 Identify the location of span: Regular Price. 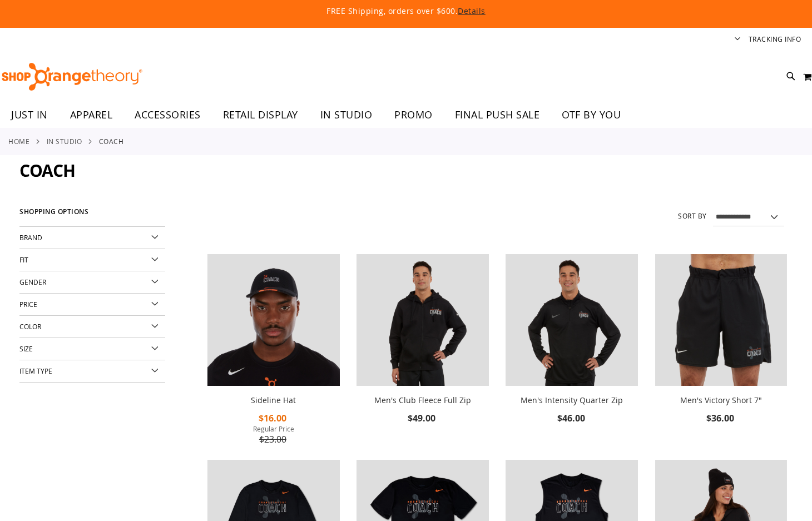
(273, 429).